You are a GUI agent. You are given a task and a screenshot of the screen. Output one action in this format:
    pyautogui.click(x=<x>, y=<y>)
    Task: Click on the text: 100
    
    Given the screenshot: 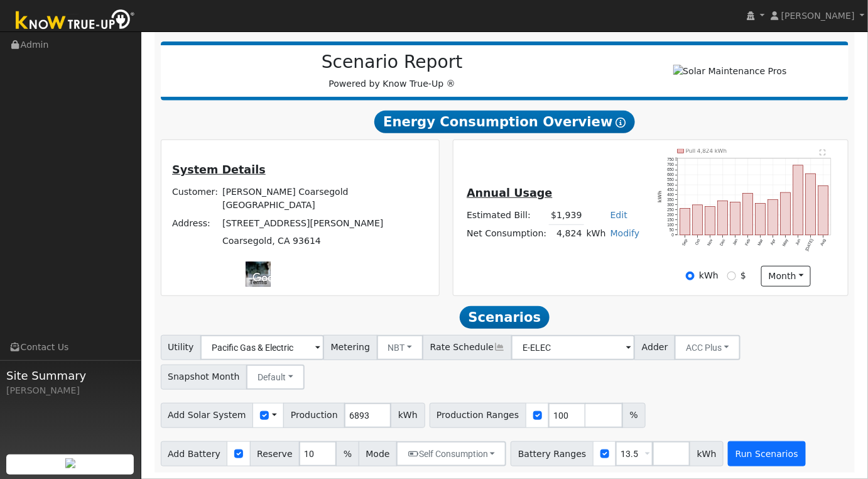 What is the action you would take?
    pyautogui.click(x=671, y=224)
    